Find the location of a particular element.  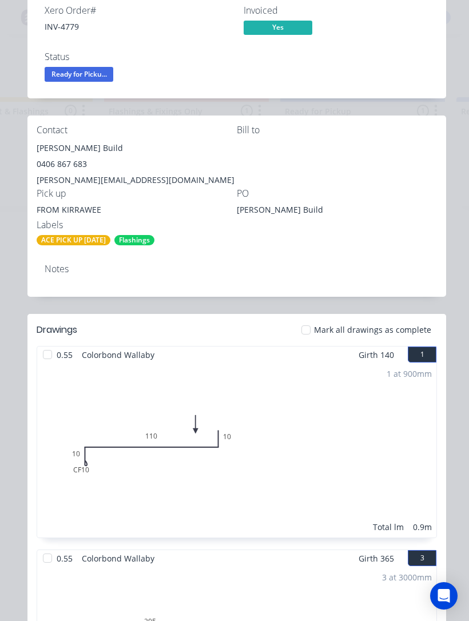

span: Girth 365 is located at coordinates (377, 558).